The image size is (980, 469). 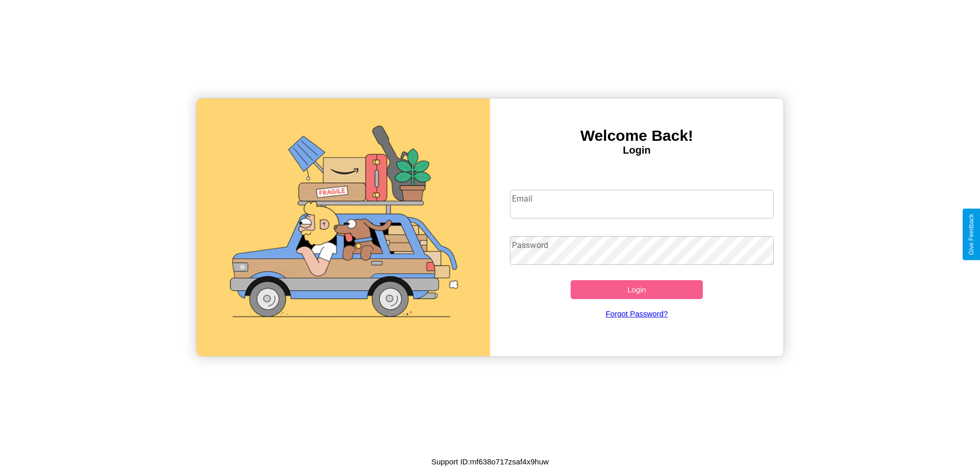 I want to click on h4: Login, so click(x=636, y=150).